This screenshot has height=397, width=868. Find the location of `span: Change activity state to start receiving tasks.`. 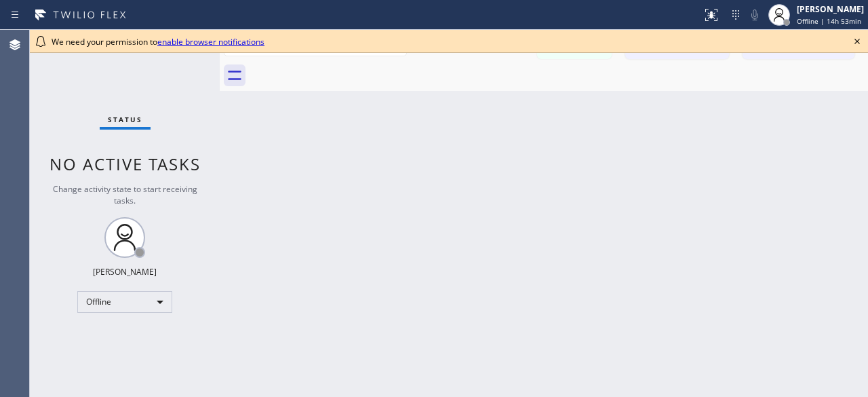

span: Change activity state to start receiving tasks. is located at coordinates (125, 195).